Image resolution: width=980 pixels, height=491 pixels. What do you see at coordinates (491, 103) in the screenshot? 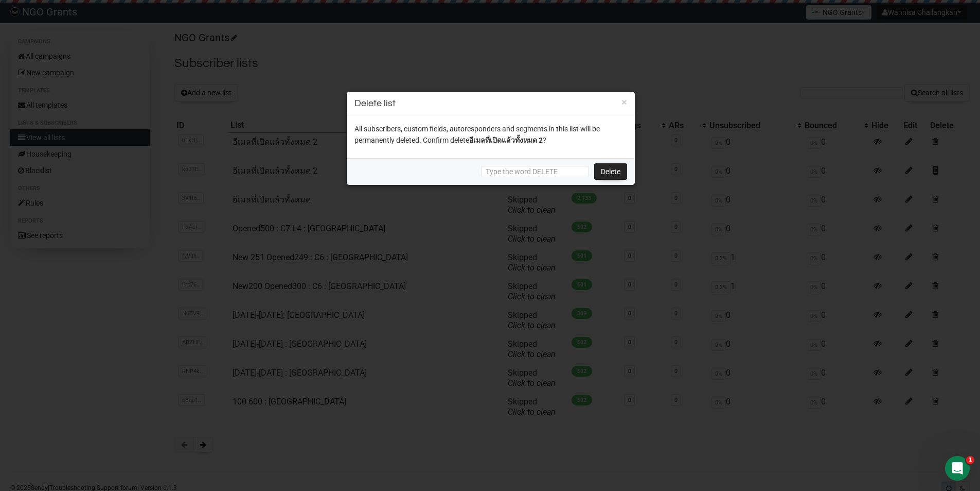
I see `h3: Delete list` at bounding box center [491, 103].